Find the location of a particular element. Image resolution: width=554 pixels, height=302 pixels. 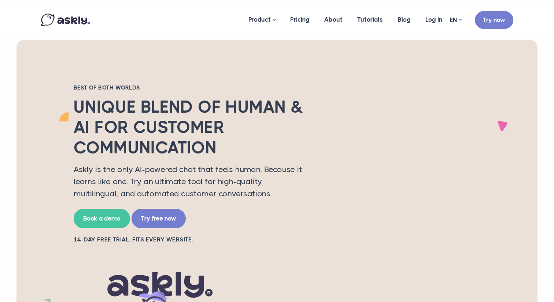

a: Blog is located at coordinates (404, 19).